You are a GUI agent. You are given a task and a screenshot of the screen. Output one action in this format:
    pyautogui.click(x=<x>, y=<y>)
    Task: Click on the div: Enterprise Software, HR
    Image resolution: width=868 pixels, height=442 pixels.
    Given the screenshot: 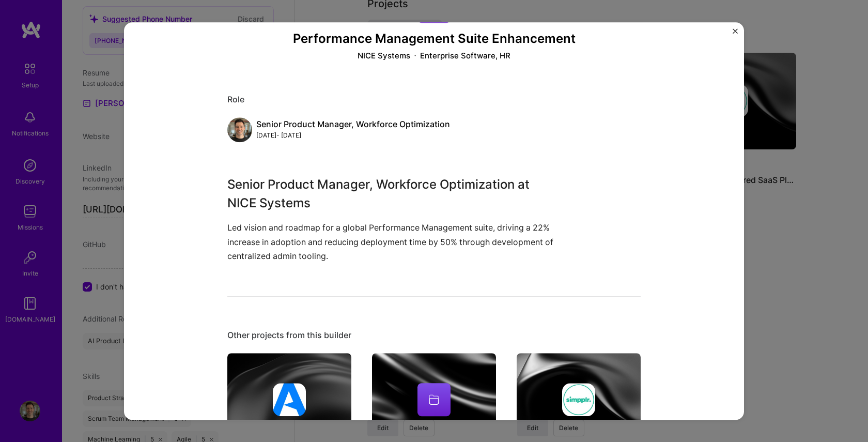 What is the action you would take?
    pyautogui.click(x=465, y=56)
    